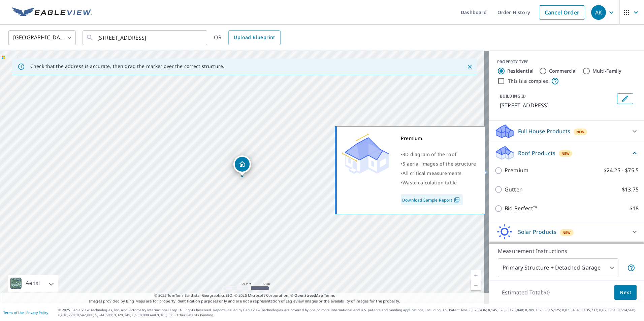  Describe the element at coordinates (308, 295) in the screenshot. I see `a: OpenStreetMap` at that location.